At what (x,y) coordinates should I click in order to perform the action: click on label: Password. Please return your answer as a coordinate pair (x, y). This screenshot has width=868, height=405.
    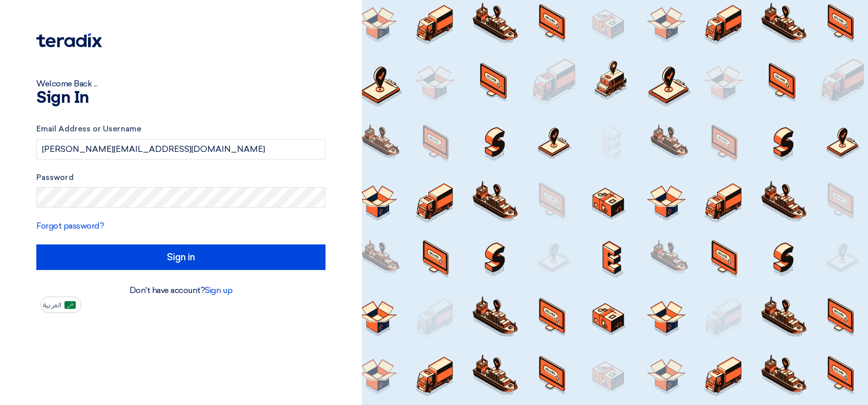
    Looking at the image, I should click on (181, 177).